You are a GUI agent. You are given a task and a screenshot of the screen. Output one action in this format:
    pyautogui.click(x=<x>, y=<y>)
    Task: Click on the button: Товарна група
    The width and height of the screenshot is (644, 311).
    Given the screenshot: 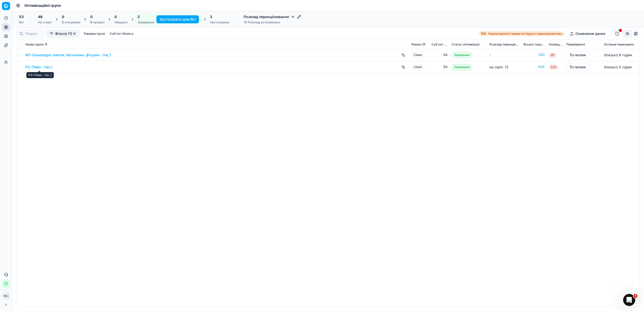 What is the action you would take?
    pyautogui.click(x=94, y=34)
    